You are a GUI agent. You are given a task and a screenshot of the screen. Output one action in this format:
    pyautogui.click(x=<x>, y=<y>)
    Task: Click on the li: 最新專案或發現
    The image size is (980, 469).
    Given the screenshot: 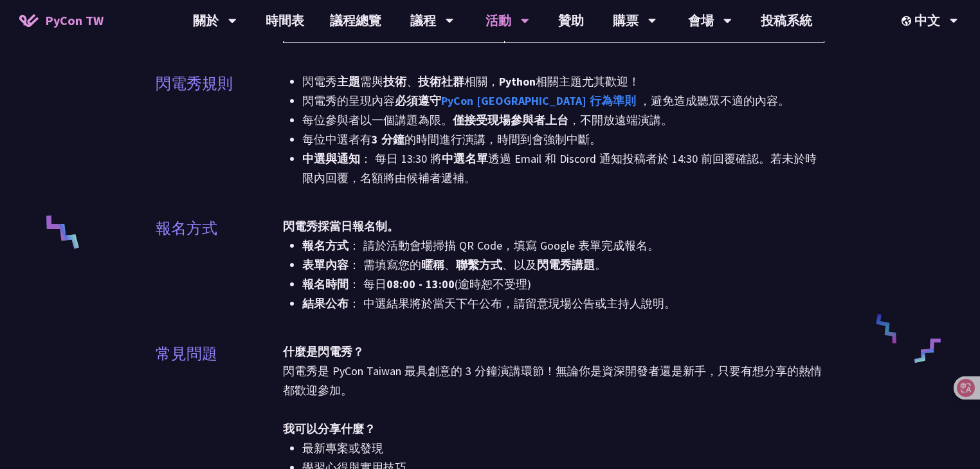 What is the action you would take?
    pyautogui.click(x=564, y=448)
    